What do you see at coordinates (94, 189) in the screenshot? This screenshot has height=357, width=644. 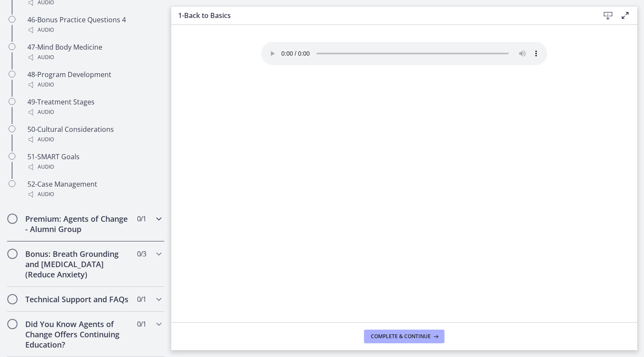 I see `div: 52-Case Management` at bounding box center [94, 189].